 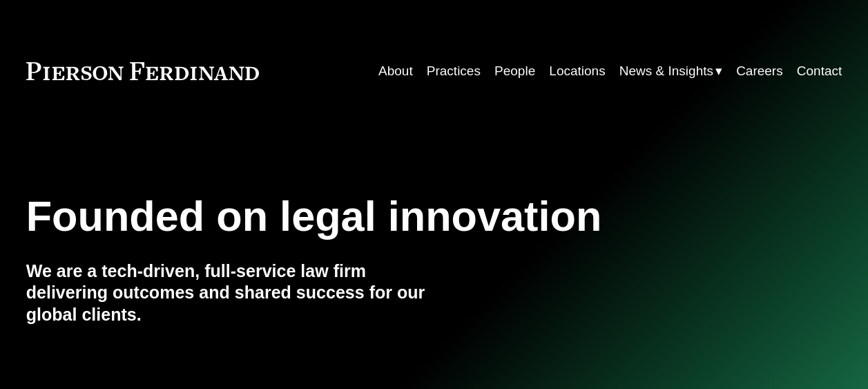 What do you see at coordinates (670, 71) in the screenshot?
I see `a: folder dropdown` at bounding box center [670, 71].